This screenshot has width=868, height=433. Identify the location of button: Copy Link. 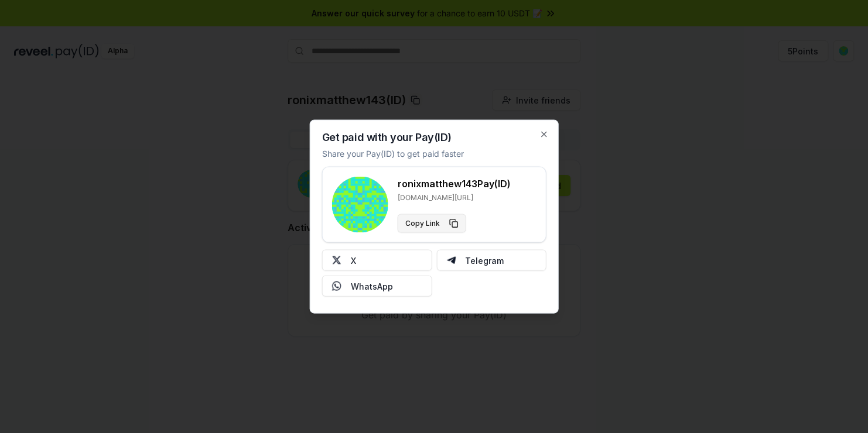
(432, 224).